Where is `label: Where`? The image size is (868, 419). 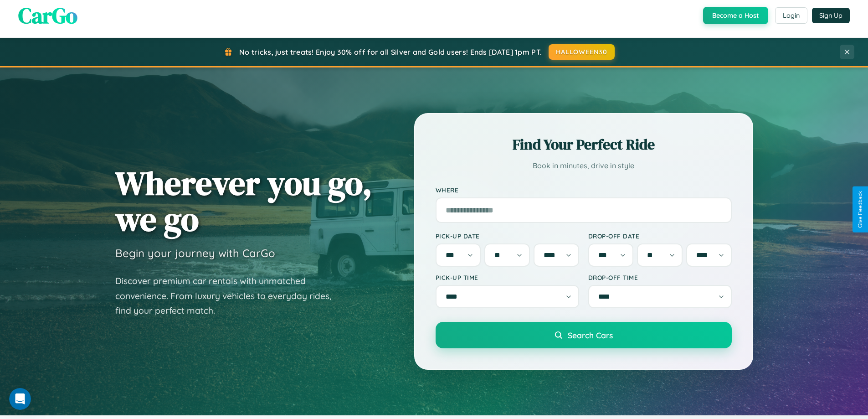 label: Where is located at coordinates (583, 190).